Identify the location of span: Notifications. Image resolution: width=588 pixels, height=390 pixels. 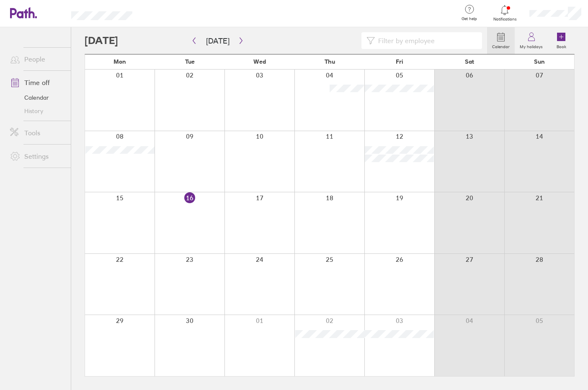
(505, 19).